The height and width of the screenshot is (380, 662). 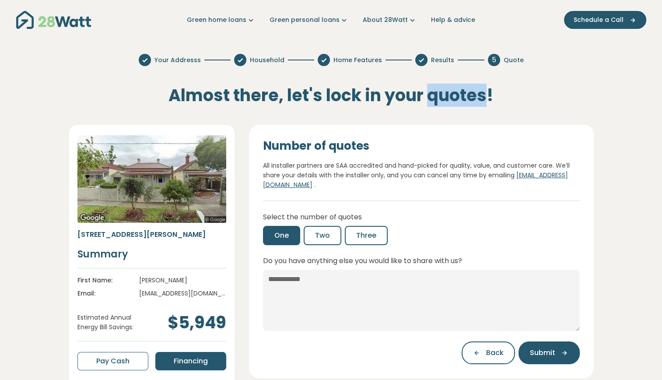 I want to click on label: Do you have anything else you would like to share with us?, so click(x=362, y=261).